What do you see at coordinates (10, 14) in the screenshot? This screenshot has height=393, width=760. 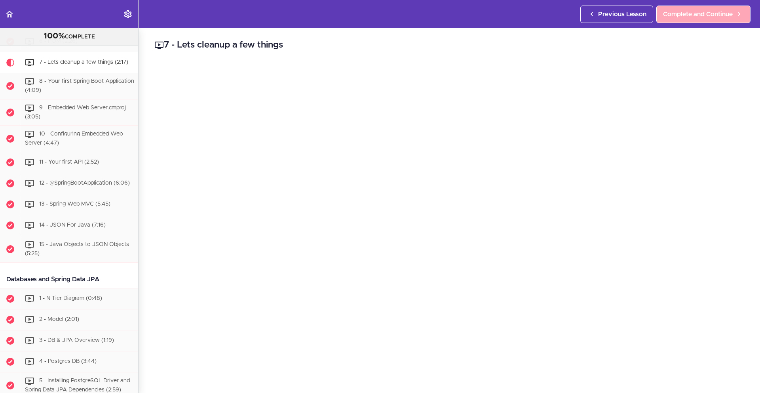 I see `svg: Back to course curriculum` at bounding box center [10, 14].